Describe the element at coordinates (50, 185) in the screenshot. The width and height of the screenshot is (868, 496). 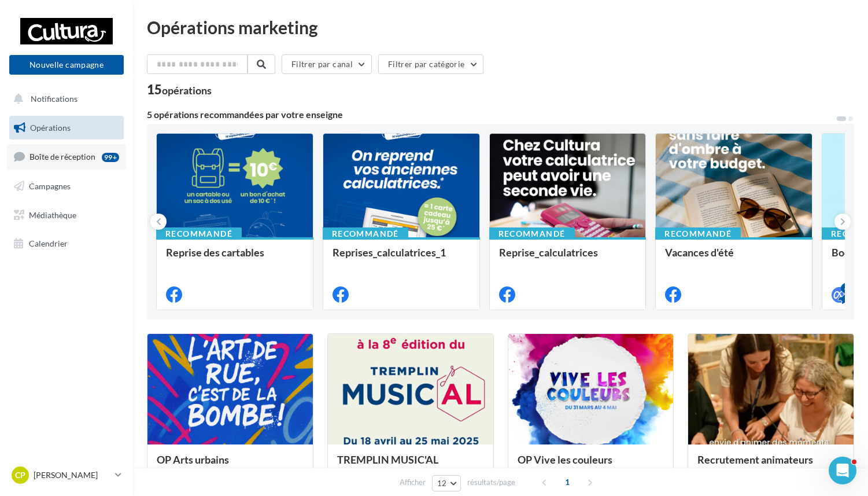
I see `span: Campagnes` at that location.